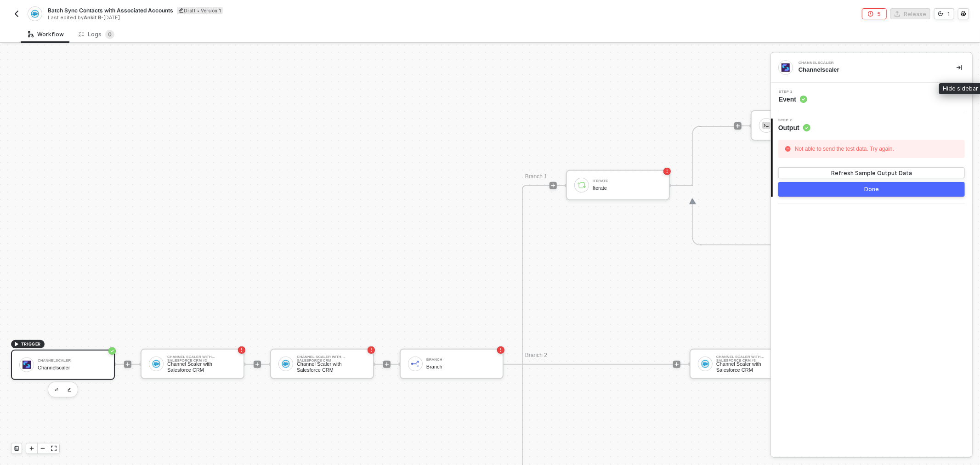 This screenshot has height=465, width=980. I want to click on div: Channel Scaler with Salesforce CRM #2, so click(202, 357).